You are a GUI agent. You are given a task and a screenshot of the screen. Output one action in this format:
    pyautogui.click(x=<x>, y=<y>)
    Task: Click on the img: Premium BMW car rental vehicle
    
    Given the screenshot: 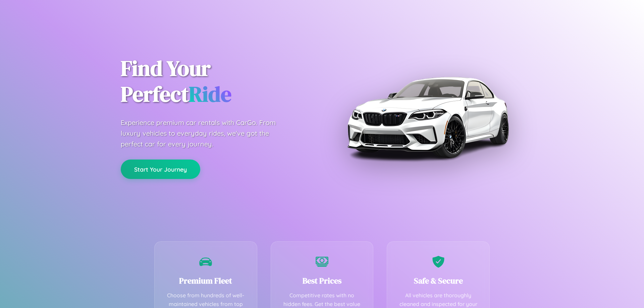 What is the action you would take?
    pyautogui.click(x=428, y=118)
    